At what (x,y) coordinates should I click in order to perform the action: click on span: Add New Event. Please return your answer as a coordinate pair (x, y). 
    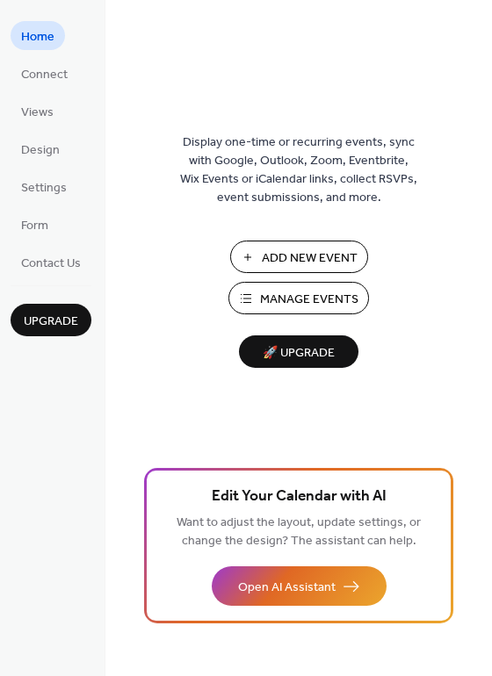
    Looking at the image, I should click on (309, 258).